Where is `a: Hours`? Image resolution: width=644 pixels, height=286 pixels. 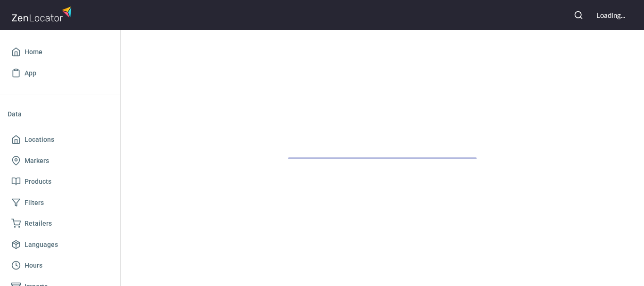
a: Hours is located at coordinates (60, 265).